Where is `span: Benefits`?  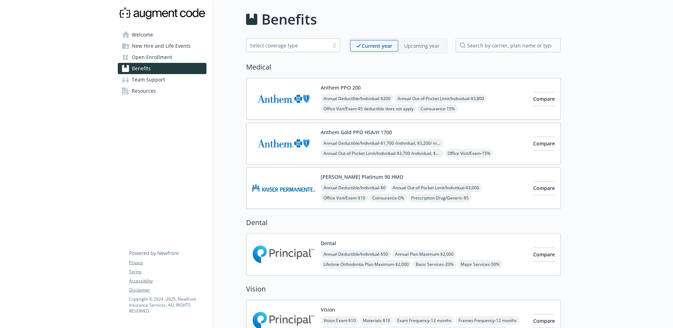 span: Benefits is located at coordinates (141, 68).